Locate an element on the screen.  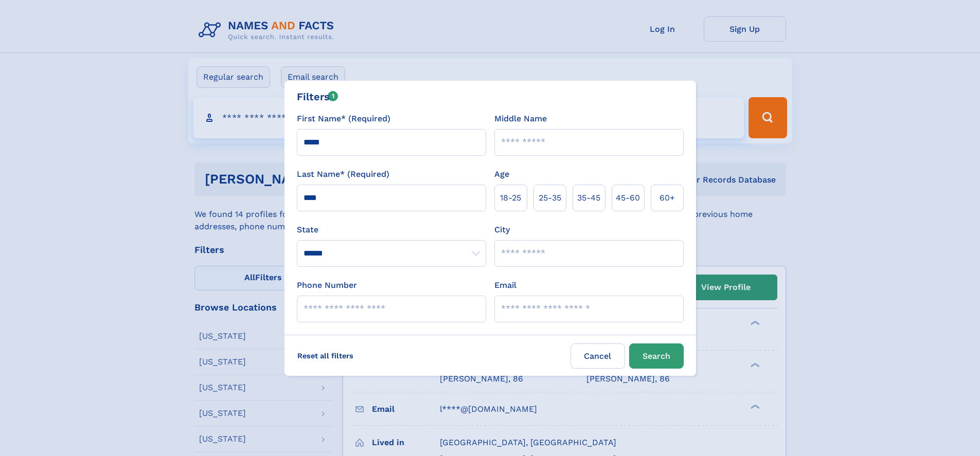
label: Phone Number is located at coordinates (327, 285).